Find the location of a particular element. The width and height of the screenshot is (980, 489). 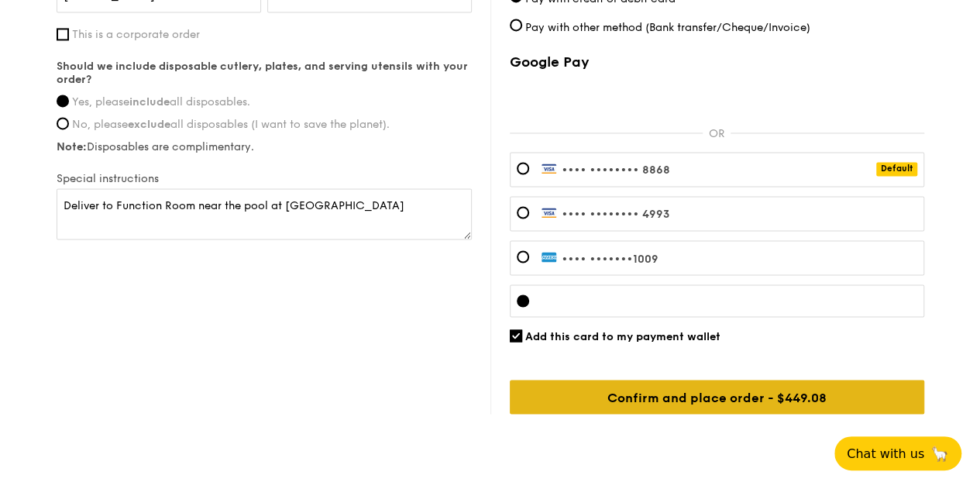

img: amex.5e22690f.svg is located at coordinates (549, 257).